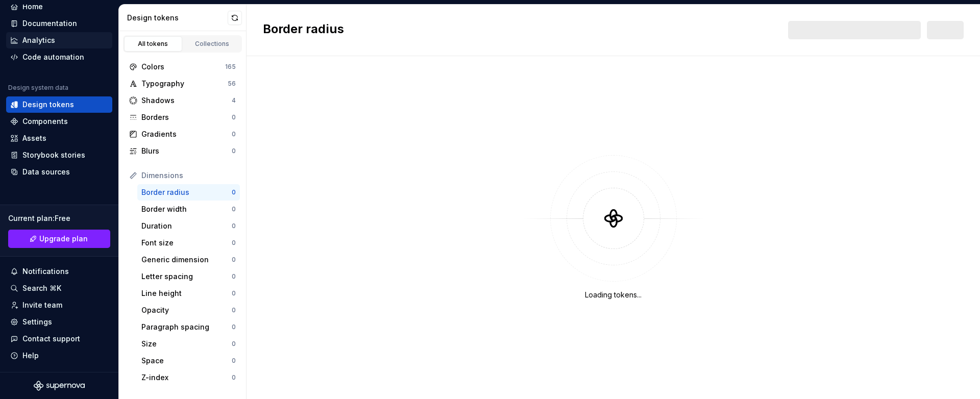 This screenshot has width=980, height=399. What do you see at coordinates (186, 327) in the screenshot?
I see `div: Paragraph spacing` at bounding box center [186, 327].